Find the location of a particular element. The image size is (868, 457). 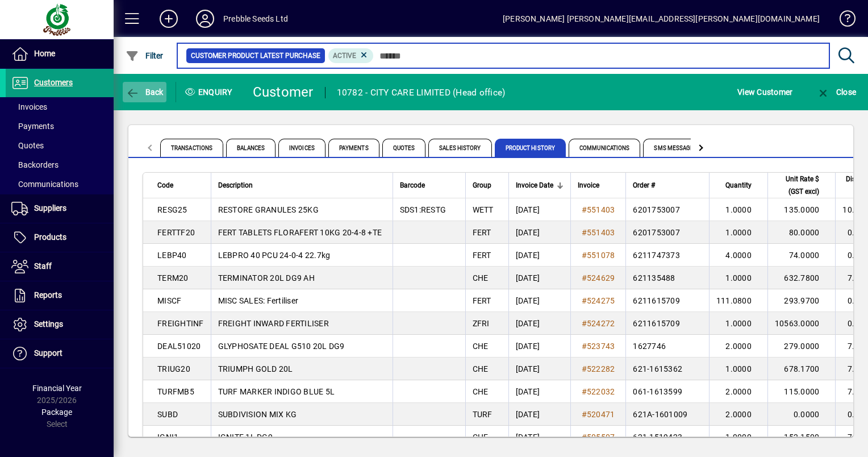

a: Knowledge Base is located at coordinates (842, 21).